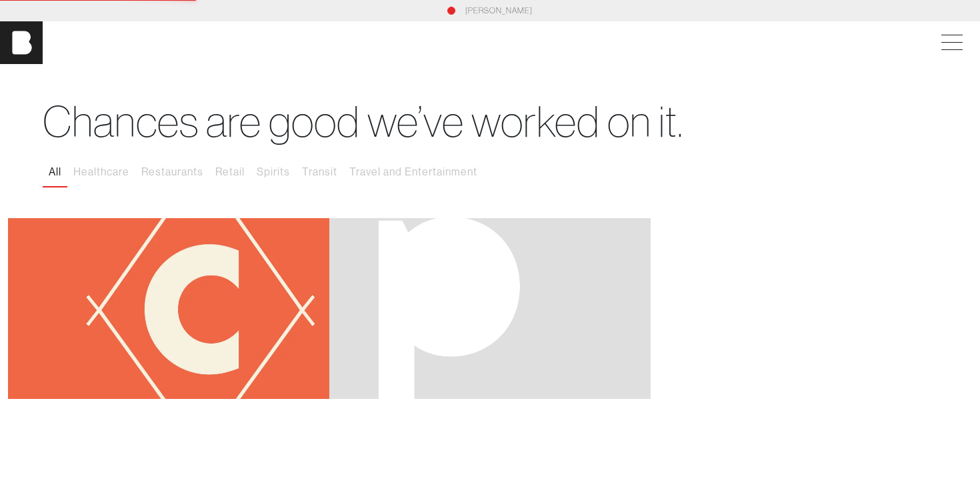 This screenshot has height=493, width=980. Describe the element at coordinates (274, 172) in the screenshot. I see `button: Spirits` at that location.